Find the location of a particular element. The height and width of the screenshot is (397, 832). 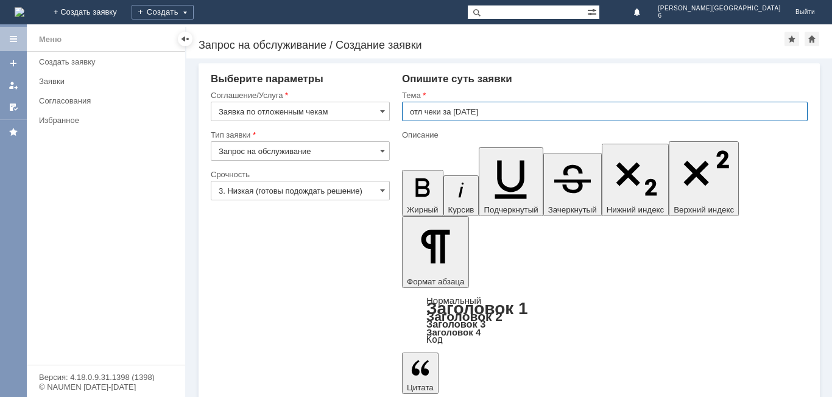

a: Мои заявки is located at coordinates (13, 85).